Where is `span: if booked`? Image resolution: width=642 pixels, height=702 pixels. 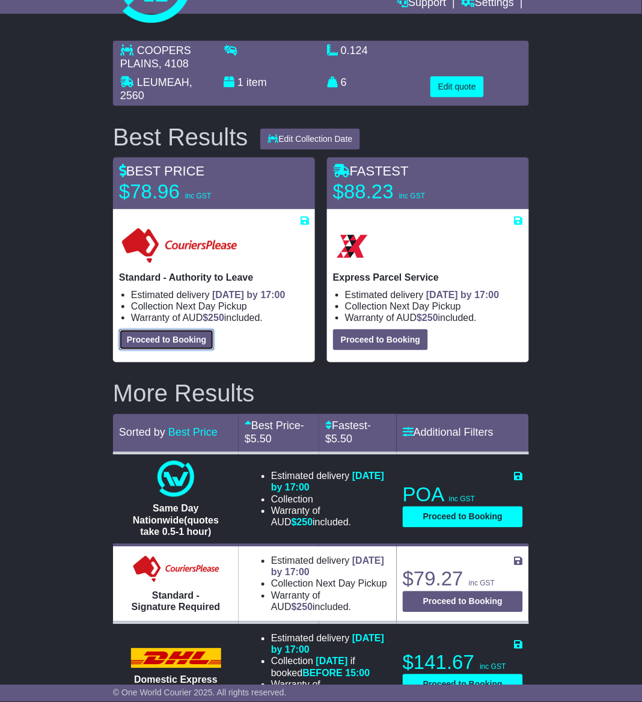
span: if booked is located at coordinates (320, 667).